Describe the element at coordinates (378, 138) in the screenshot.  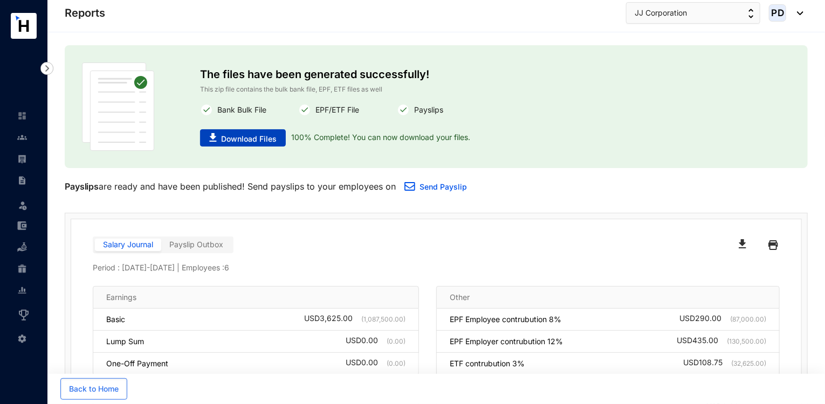
I see `p: 100% Complete! You can now download your files.` at that location.